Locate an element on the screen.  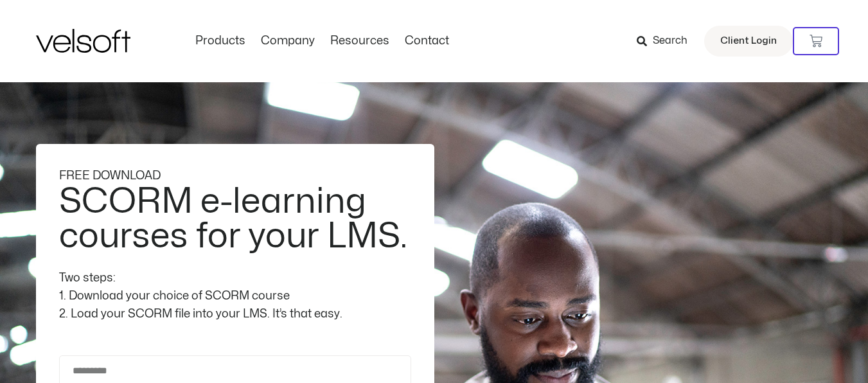
img: Velsoft Training Materials is located at coordinates (83, 41).